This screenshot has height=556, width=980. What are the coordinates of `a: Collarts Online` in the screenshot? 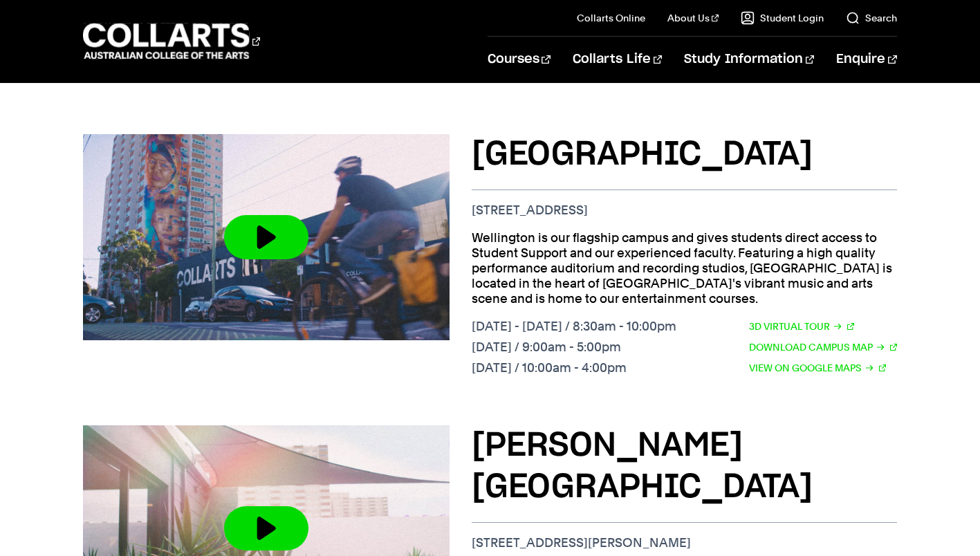 It's located at (610, 18).